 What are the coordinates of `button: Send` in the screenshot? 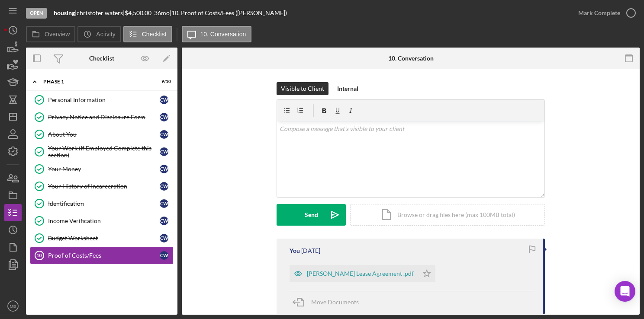 It's located at (311, 215).